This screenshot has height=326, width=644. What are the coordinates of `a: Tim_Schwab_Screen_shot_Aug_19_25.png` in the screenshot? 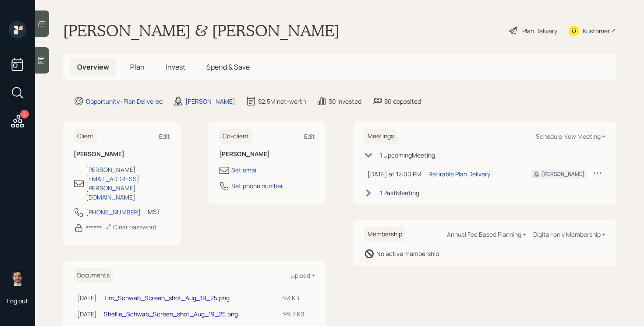 It's located at (166, 298).